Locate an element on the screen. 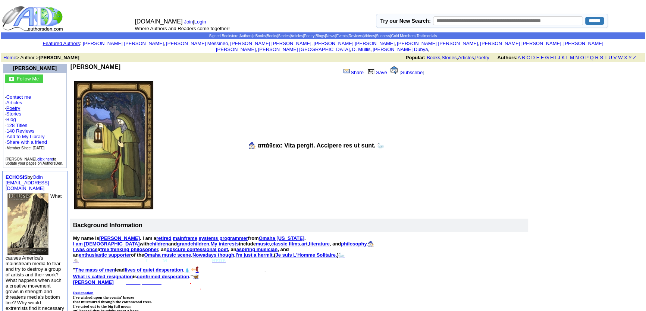 Image resolution: width=646 pixels, height=311 pixels. b: I've cried out to the big full moon is located at coordinates (102, 307).